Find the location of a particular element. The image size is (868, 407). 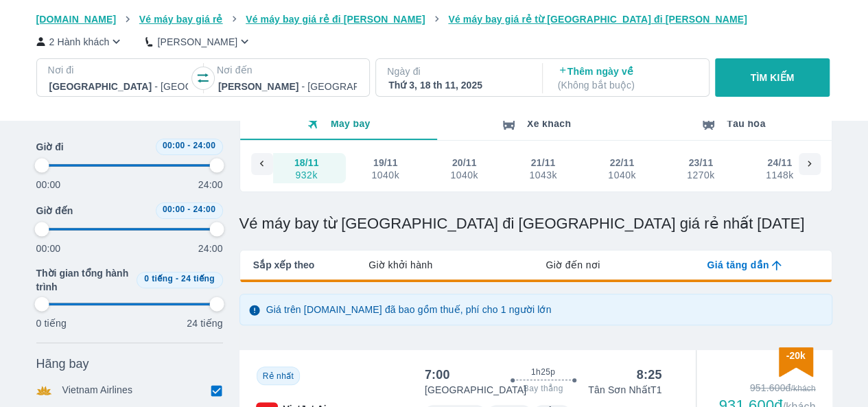

div: 7:00 is located at coordinates (437, 375).